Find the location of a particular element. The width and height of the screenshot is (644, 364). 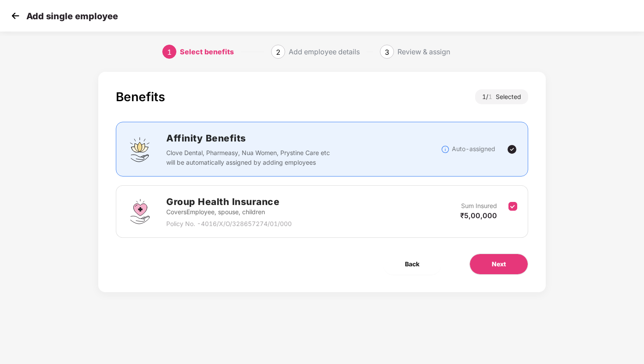

button: Back is located at coordinates (412, 264).